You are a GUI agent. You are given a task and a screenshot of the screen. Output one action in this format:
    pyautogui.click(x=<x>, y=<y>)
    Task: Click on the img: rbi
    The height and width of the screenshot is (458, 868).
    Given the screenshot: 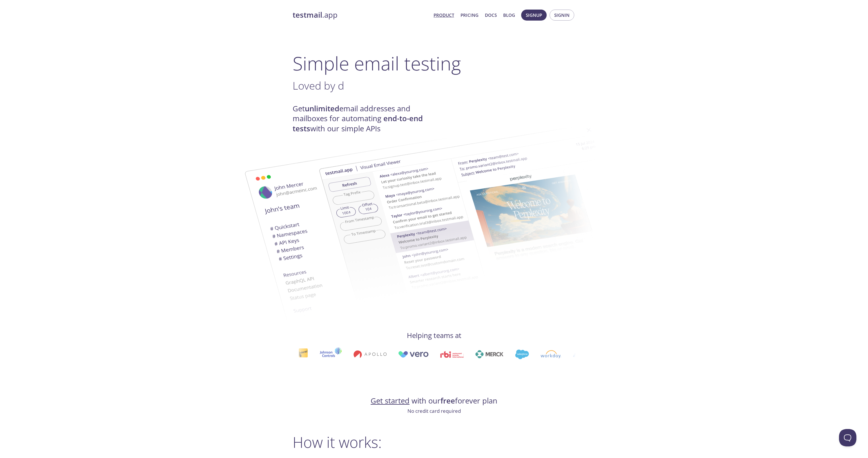 What is the action you would take?
    pyautogui.click(x=451, y=355)
    